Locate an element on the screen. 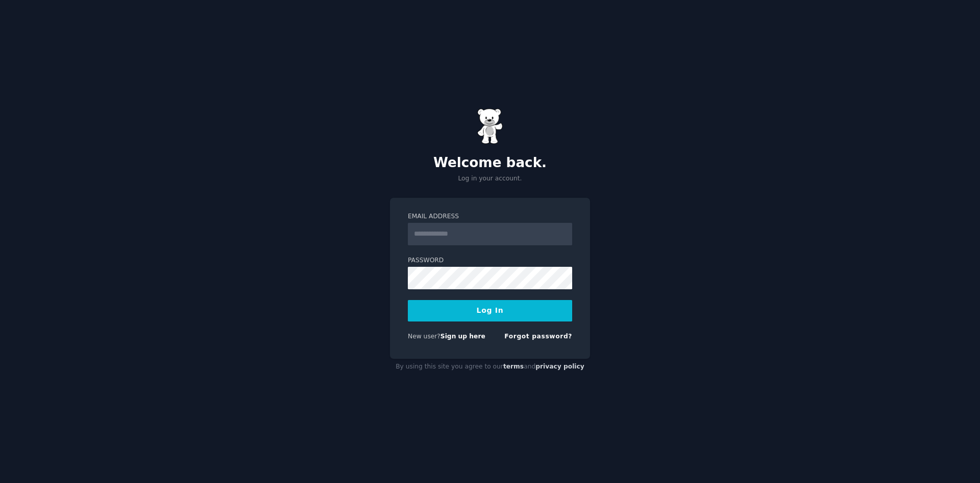  div: By using this site you agree to our and is located at coordinates (490, 367).